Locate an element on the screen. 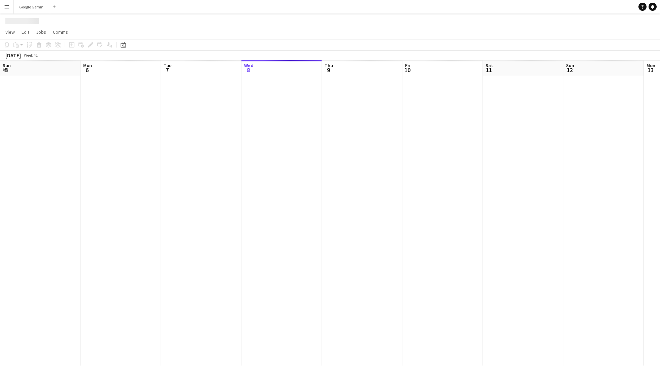  button: Google Gemini is located at coordinates (32, 7).